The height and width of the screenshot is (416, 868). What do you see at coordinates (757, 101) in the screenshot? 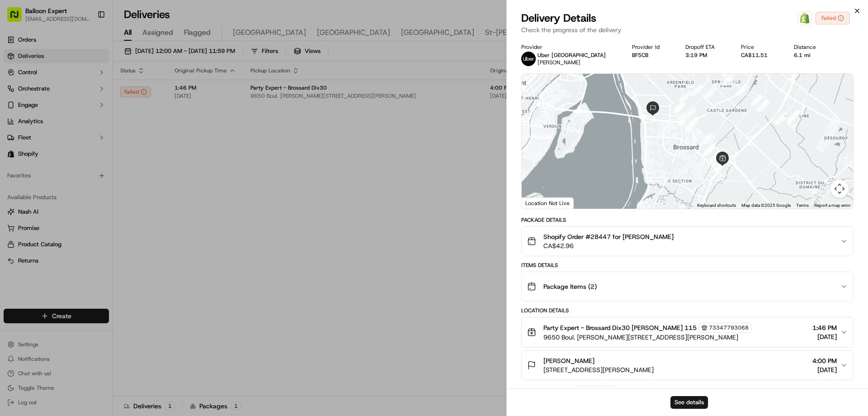
I see `div: 42` at bounding box center [757, 101].